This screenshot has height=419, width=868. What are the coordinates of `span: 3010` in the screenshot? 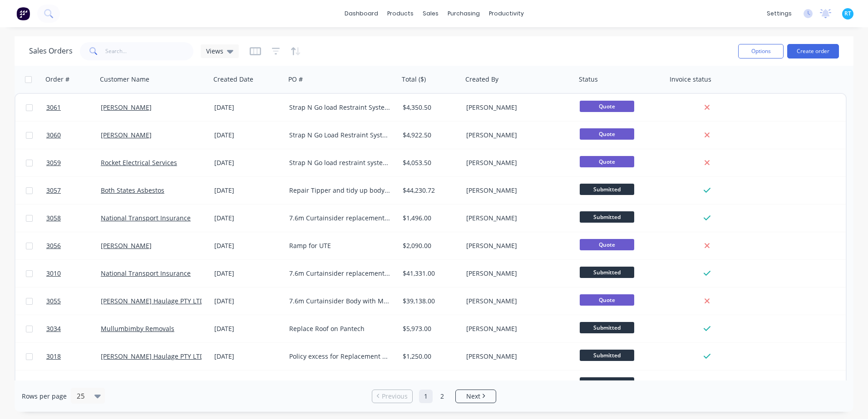 It's located at (53, 273).